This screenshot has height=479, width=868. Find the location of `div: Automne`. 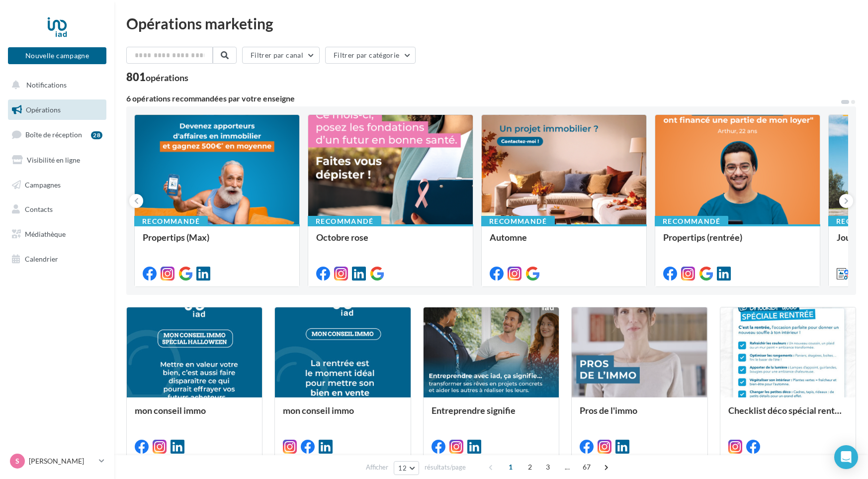

div: Automne is located at coordinates (564, 242).